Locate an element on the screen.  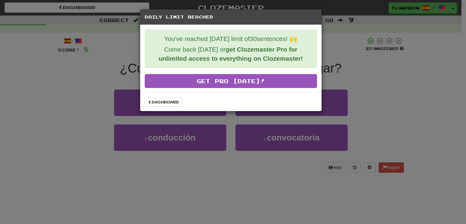
a: Dashboard is located at coordinates (163, 102).